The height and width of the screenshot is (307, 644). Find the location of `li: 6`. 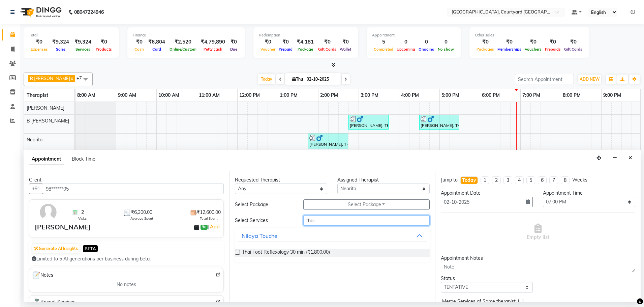

li: 6 is located at coordinates (542, 180).